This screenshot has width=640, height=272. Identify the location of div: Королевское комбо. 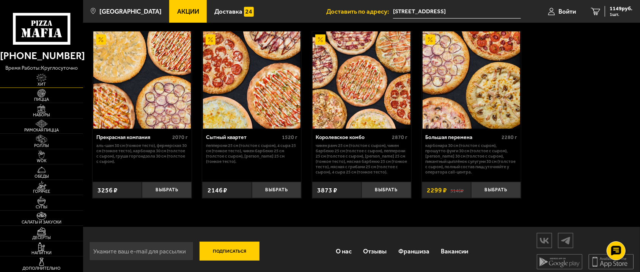
(353, 138).